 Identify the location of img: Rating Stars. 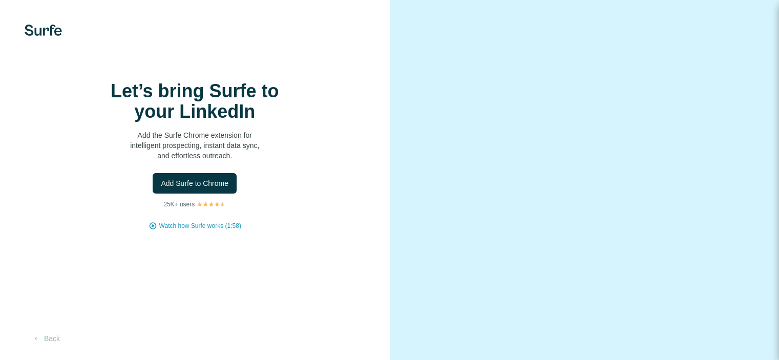
(211, 204).